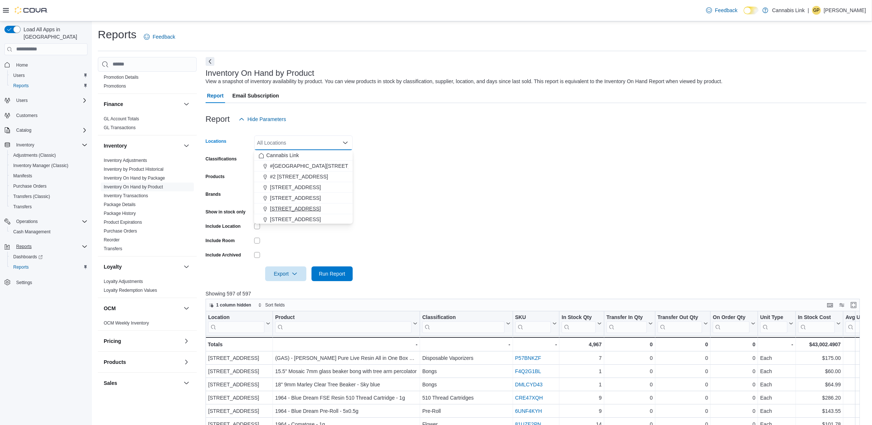 Image resolution: width=872 pixels, height=425 pixels. What do you see at coordinates (186, 267) in the screenshot?
I see `button: Loyalty` at bounding box center [186, 267].